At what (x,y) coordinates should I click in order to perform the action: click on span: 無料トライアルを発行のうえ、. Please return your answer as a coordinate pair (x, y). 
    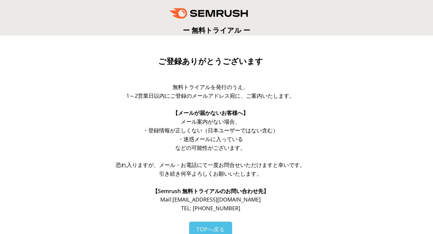
    Looking at the image, I should click on (211, 87).